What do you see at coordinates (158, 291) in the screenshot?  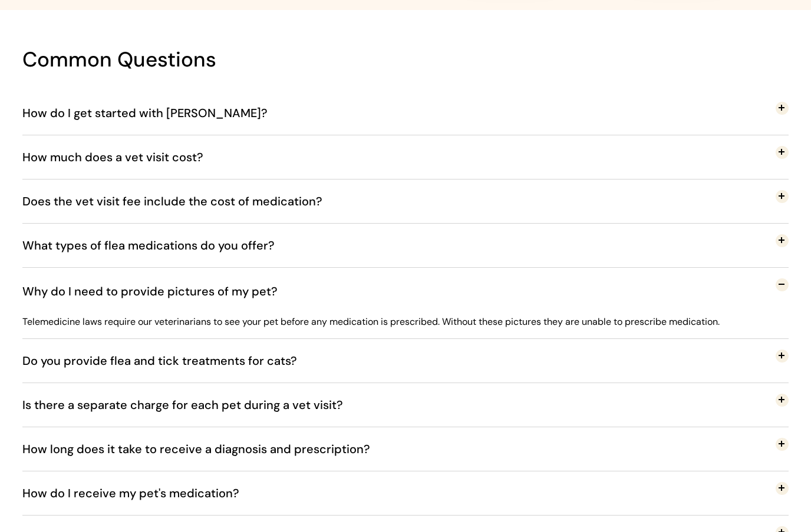 I see `span: Why do I need to provide pictures of my pet?` at bounding box center [158, 291].